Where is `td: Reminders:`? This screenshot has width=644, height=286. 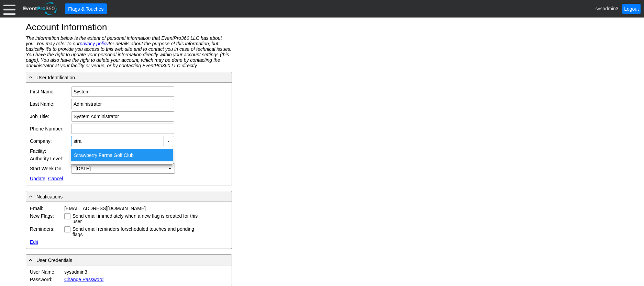
td: Reminders: is located at coordinates (46, 232).